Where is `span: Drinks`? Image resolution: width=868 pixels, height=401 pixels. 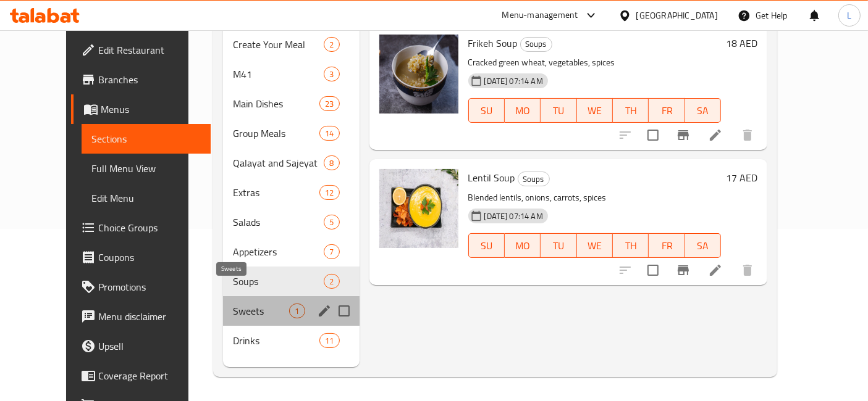 span: Drinks is located at coordinates (276, 341).